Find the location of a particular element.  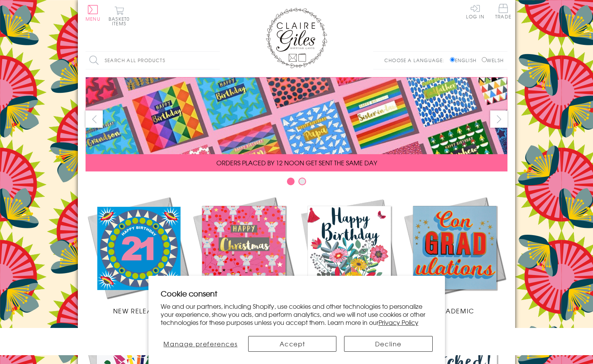

input: Search is located at coordinates (216, 60).